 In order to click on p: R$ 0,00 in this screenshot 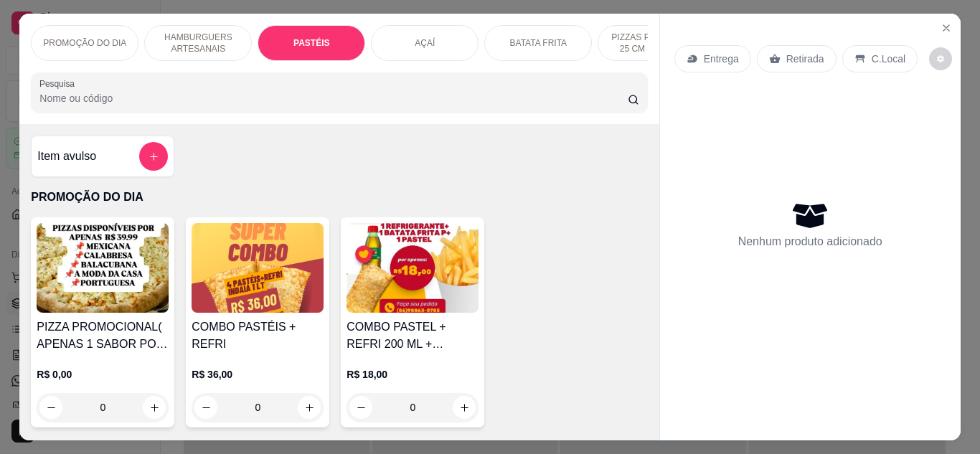, I will do `click(103, 375)`.